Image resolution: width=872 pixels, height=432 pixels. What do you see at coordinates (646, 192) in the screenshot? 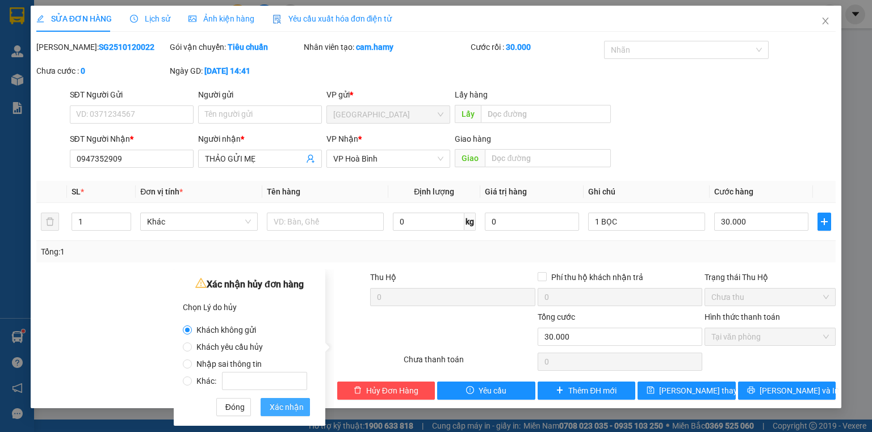
I see `th: Ghi chú` at bounding box center [646, 192].